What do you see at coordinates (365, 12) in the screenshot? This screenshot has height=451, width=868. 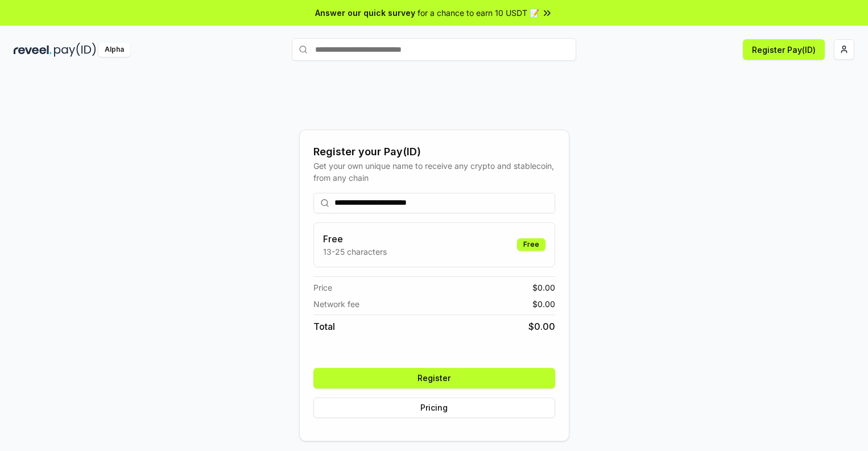 I see `span: Answer our quick survey` at bounding box center [365, 12].